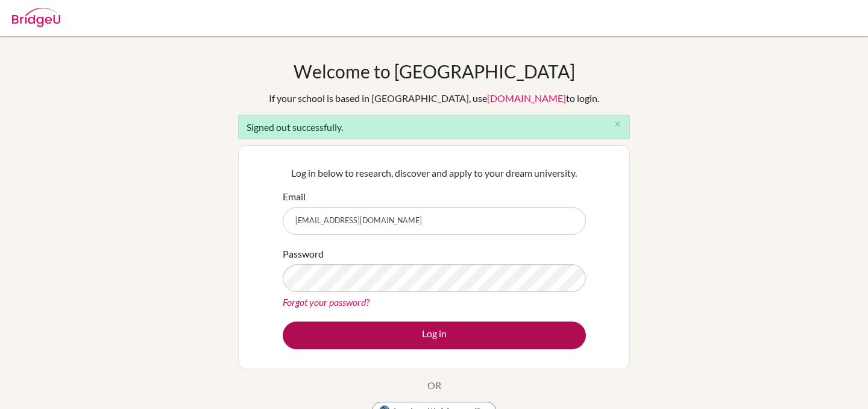 The image size is (868, 409). What do you see at coordinates (434, 385) in the screenshot?
I see `p: OR` at bounding box center [434, 385].